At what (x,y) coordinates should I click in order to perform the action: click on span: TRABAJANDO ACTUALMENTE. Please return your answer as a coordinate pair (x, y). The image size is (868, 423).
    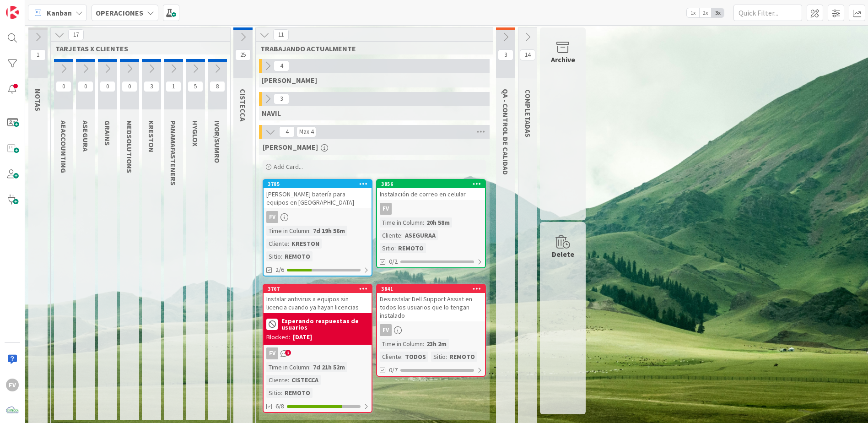
    Looking at the image, I should click on (371, 49).